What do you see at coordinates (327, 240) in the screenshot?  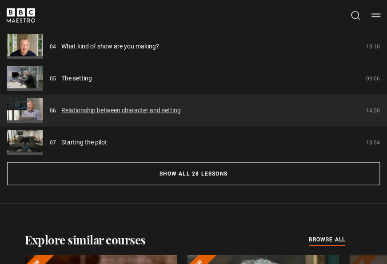 I see `span: browse all` at bounding box center [327, 240].